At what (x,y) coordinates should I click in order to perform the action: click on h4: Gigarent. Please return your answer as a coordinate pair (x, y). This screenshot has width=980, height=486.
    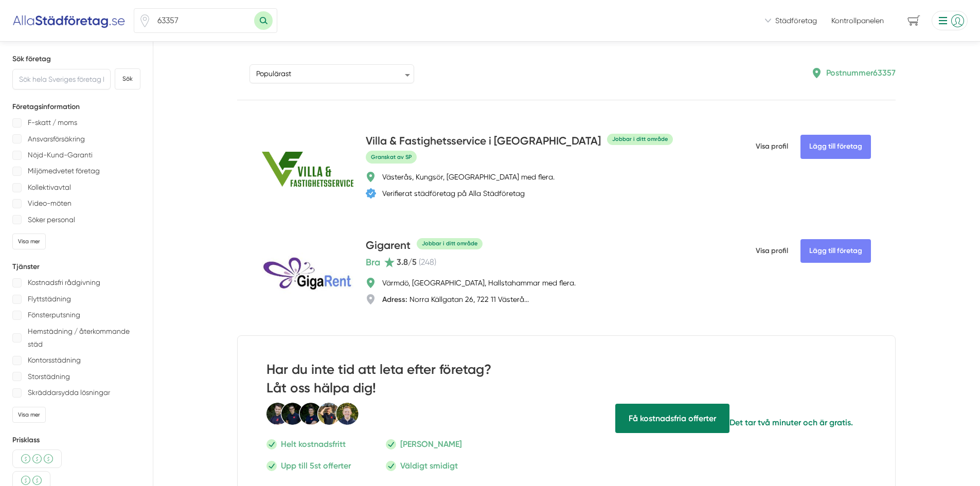
    Looking at the image, I should click on (388, 246).